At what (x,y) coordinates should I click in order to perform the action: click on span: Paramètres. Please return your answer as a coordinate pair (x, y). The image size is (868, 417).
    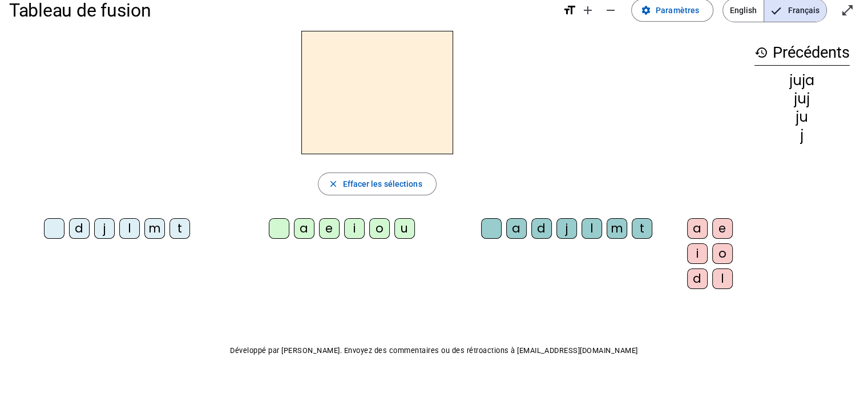
    Looking at the image, I should click on (678, 10).